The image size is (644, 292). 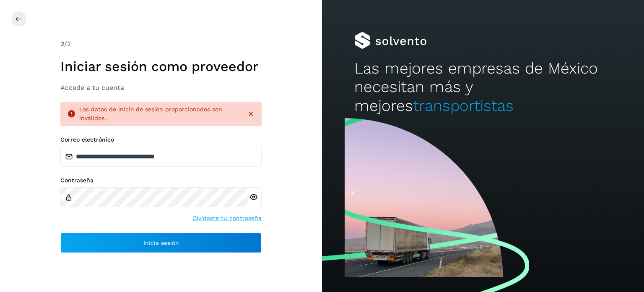 What do you see at coordinates (161, 139) in the screenshot?
I see `label: Correo electrónico` at bounding box center [161, 139].